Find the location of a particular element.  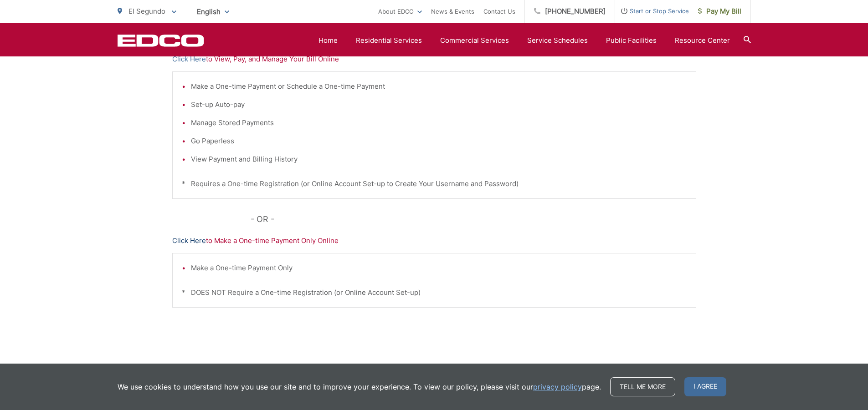

li: Make a One-time Payment Only is located at coordinates (439, 268).